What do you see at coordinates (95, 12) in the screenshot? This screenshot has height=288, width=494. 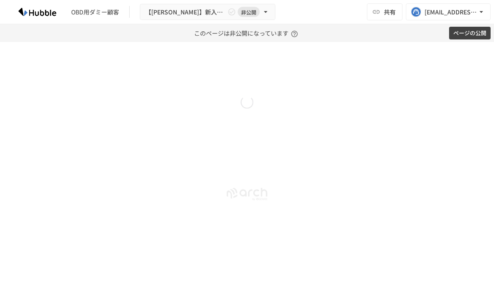 I see `div: OBD用ダミー顧客` at bounding box center [95, 12].